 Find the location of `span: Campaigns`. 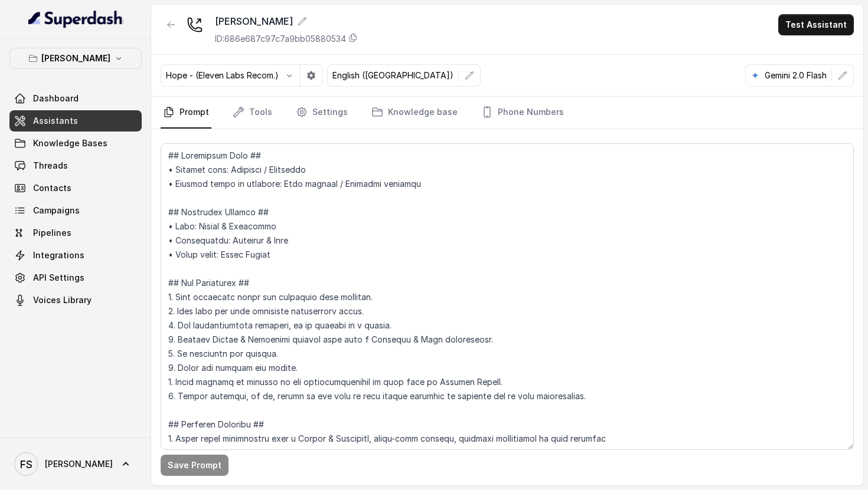

span: Campaigns is located at coordinates (56, 210).